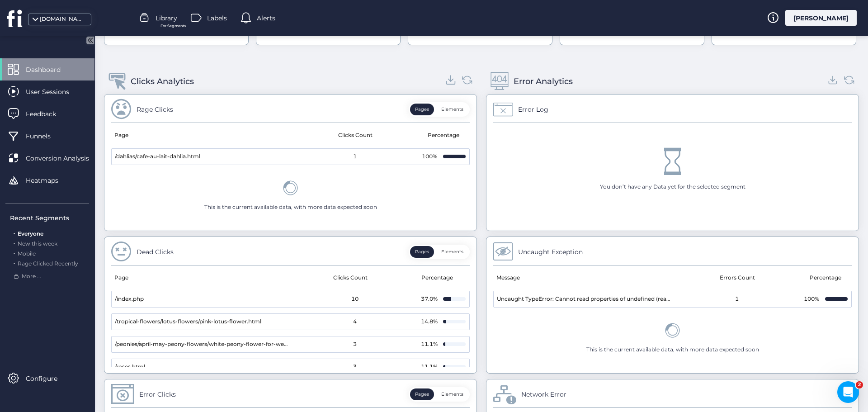  Describe the element at coordinates (155, 252) in the screenshot. I see `div: Dead Clicks` at that location.